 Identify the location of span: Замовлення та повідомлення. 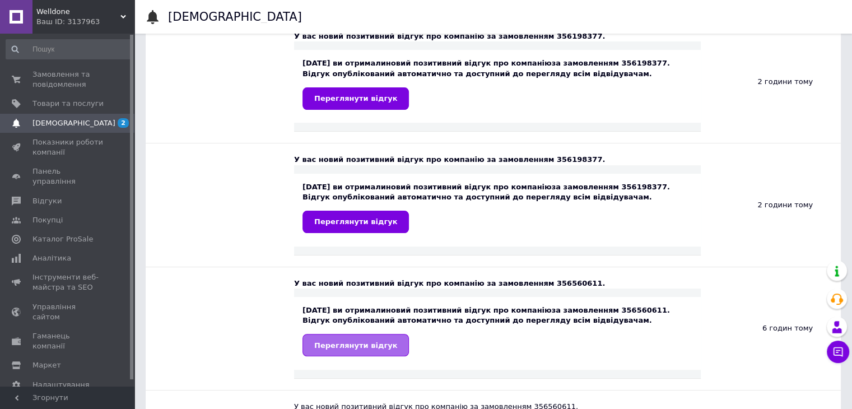
(68, 80).